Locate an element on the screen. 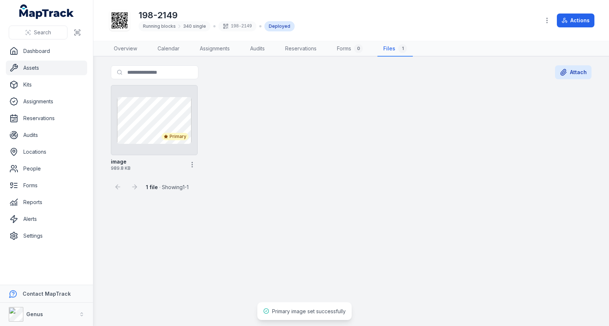 This screenshot has height=326, width=609. a: Alerts is located at coordinates (46, 219).